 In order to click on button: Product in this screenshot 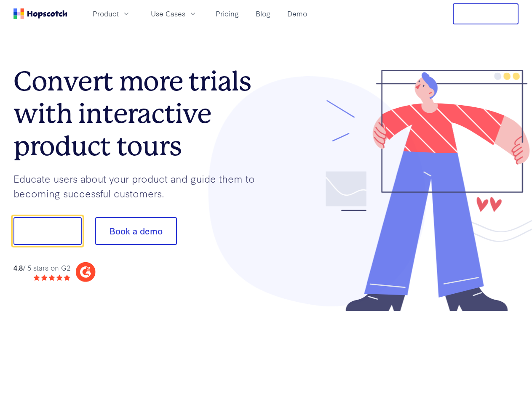, I will do `click(112, 14)`.